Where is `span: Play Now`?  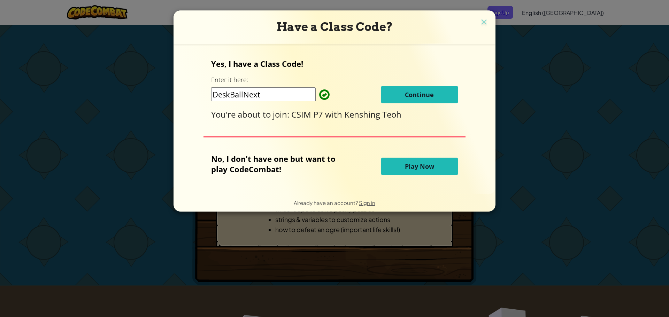 span: Play Now is located at coordinates (419, 167).